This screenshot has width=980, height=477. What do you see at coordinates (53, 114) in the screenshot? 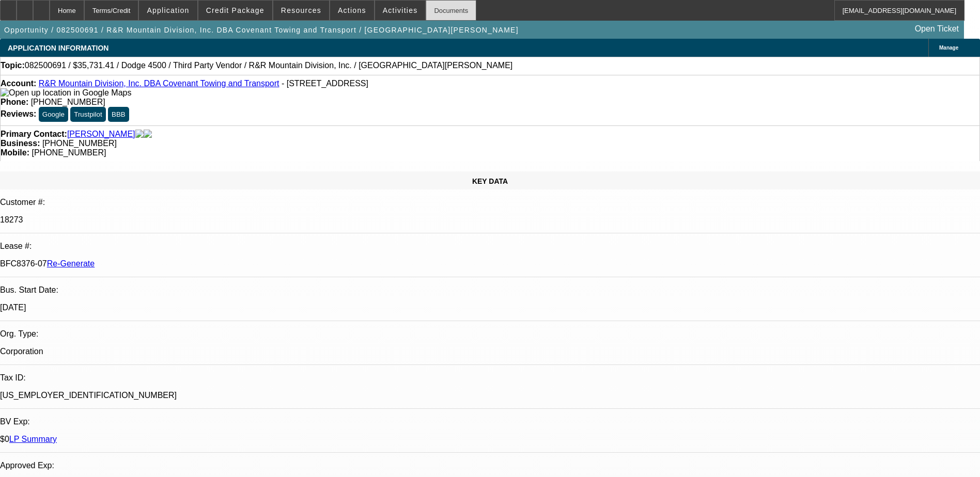
I see `button: Google` at bounding box center [53, 114].